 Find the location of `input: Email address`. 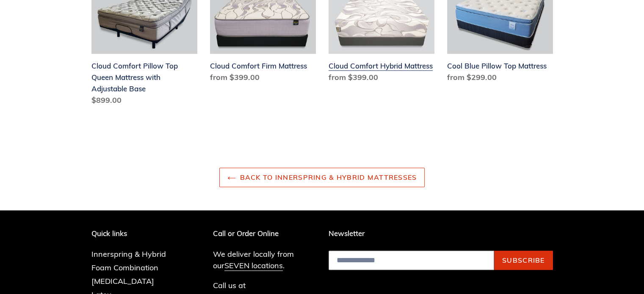

input: Email address is located at coordinates (411, 260).